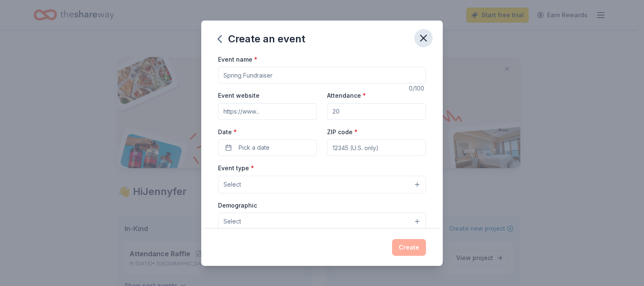  Describe the element at coordinates (239, 95) in the screenshot. I see `label: Event website` at that location.